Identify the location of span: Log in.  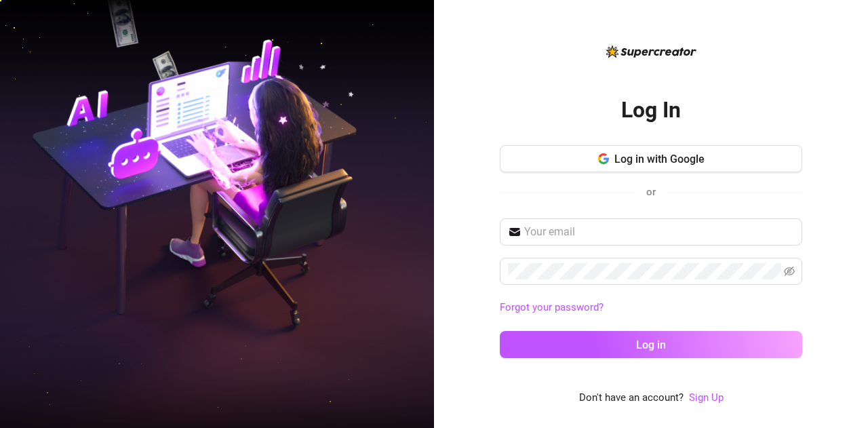
(651, 344).